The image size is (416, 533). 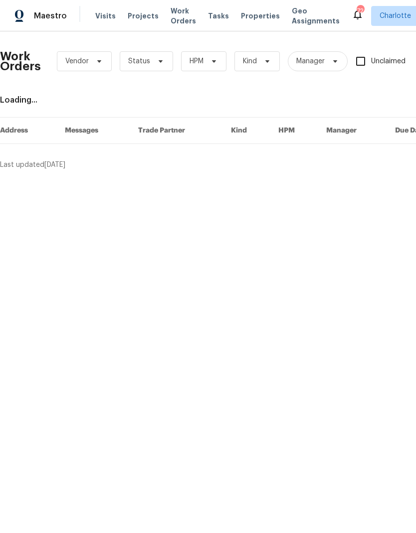 I want to click on span: Tasks, so click(x=218, y=16).